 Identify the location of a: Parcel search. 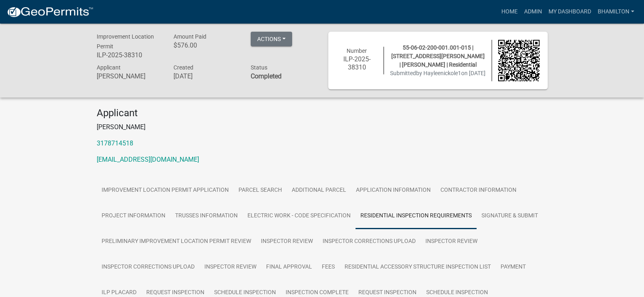
(260, 190).